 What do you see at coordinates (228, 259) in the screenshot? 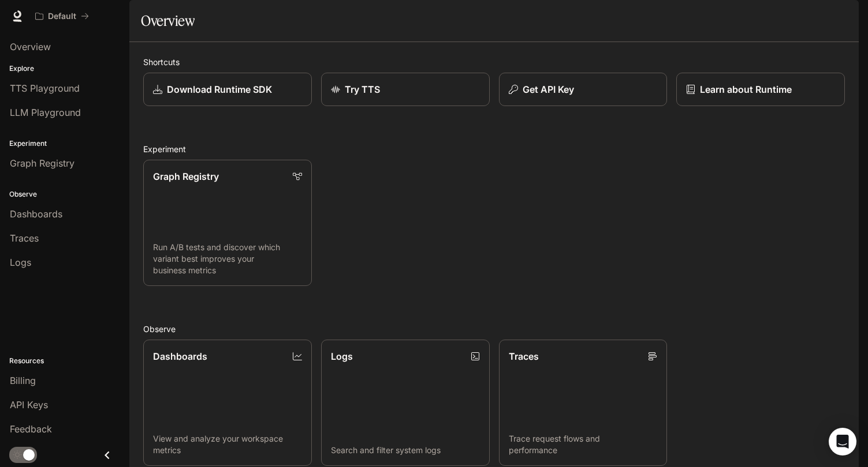
I see `p: Run A/B tests and discover which variant best improves your business metrics` at bounding box center [228, 259].